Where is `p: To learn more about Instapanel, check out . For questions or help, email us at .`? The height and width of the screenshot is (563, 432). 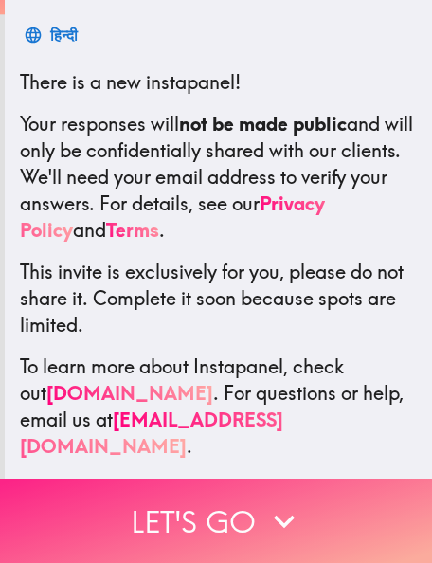 p: To learn more about Instapanel, check out . For questions or help, email us at . is located at coordinates (218, 407).